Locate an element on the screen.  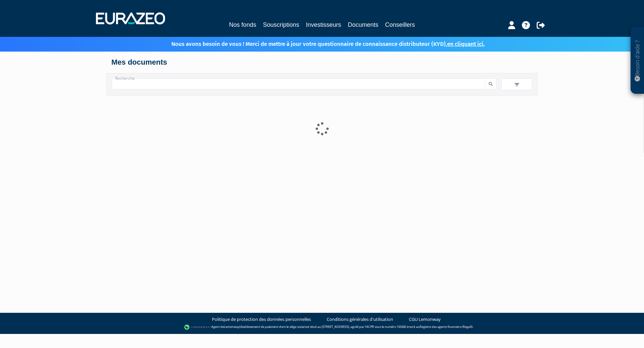
img: 1732889491-logotype_eurazeo_blanc_rvb.png is located at coordinates (130, 18).